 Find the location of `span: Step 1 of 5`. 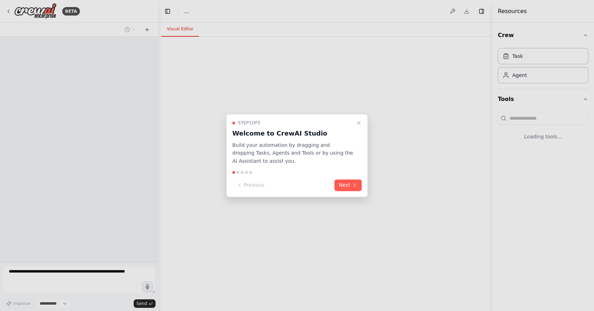

span: Step 1 of 5 is located at coordinates (249, 123).